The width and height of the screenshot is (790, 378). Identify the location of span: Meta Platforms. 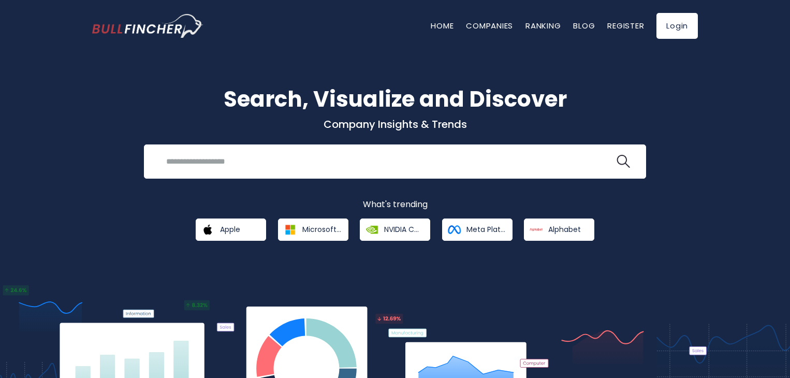
(486, 229).